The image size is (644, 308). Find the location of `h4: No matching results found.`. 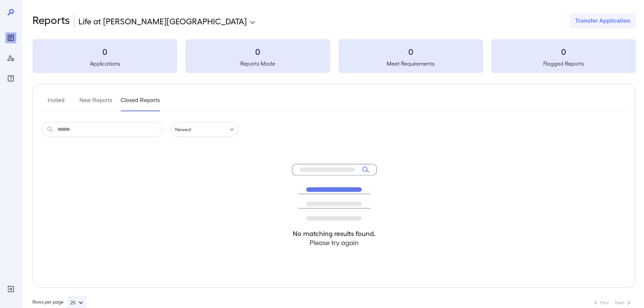

h4: No matching results found. is located at coordinates (334, 233).